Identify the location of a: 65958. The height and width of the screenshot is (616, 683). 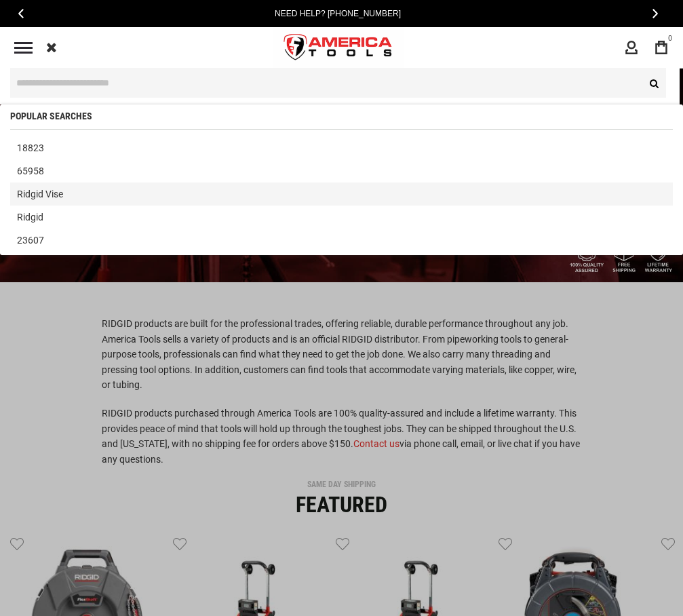
(341, 171).